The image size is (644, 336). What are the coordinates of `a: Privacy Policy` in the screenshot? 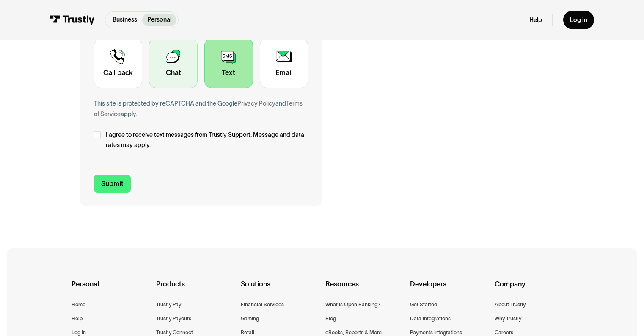 It's located at (257, 104).